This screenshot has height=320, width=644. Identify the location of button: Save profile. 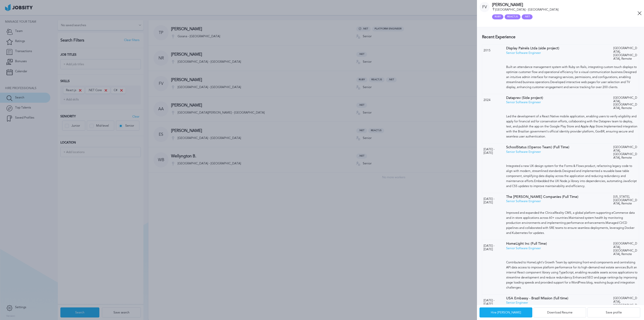
(614, 312).